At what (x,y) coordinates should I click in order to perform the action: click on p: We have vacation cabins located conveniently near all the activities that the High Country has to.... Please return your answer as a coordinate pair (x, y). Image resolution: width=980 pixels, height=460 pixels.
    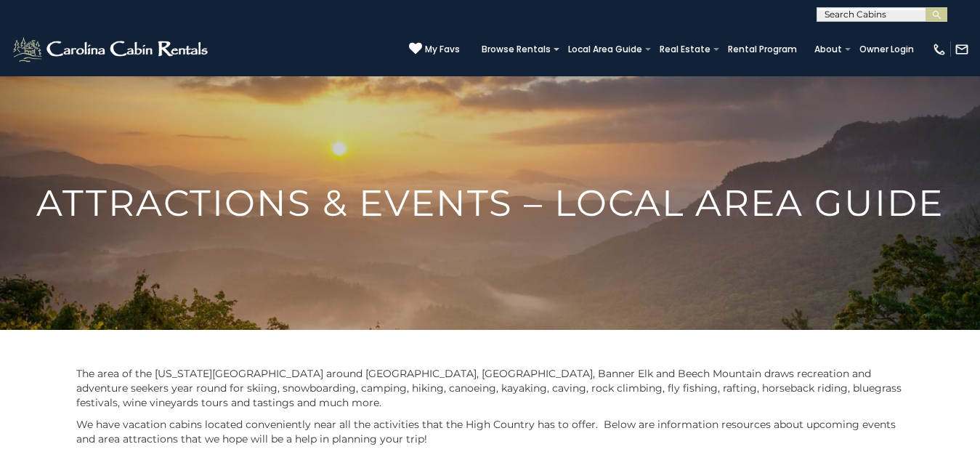
    Looking at the image, I should click on (490, 432).